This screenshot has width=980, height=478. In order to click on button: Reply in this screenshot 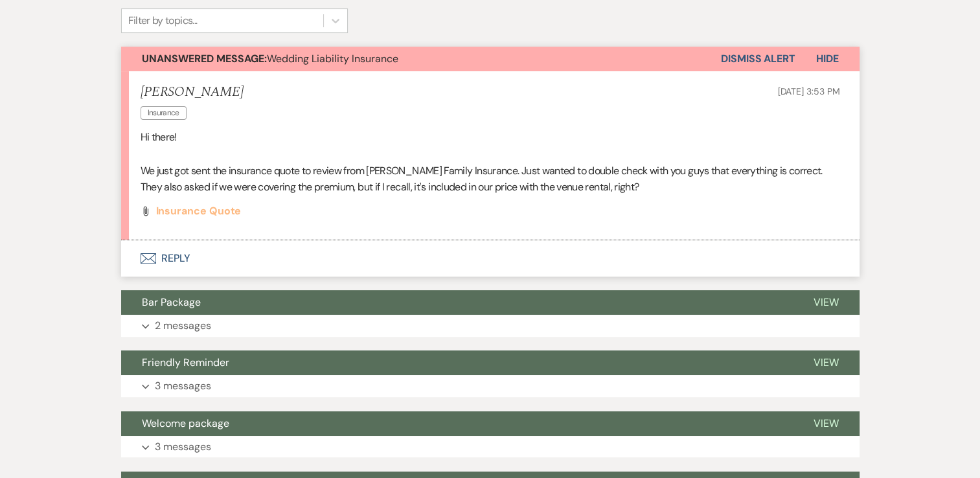, I will do `click(490, 259)`.